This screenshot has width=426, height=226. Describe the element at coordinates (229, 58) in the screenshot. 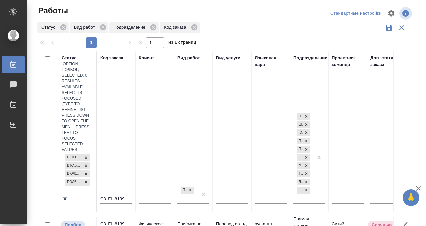

I see `div: Вид услуги` at that location.